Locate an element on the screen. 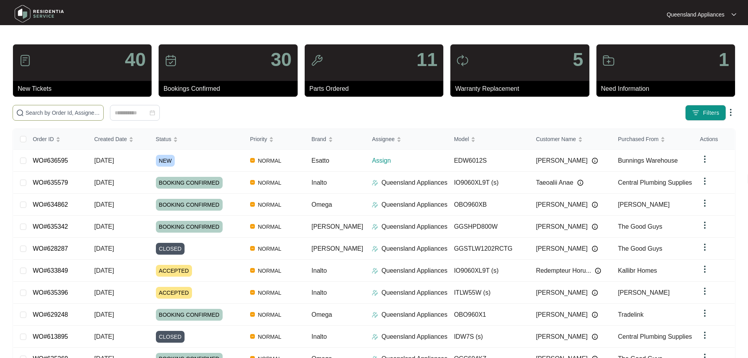 Image resolution: width=748 pixels, height=358 pixels. th: Assignee is located at coordinates (407, 139).